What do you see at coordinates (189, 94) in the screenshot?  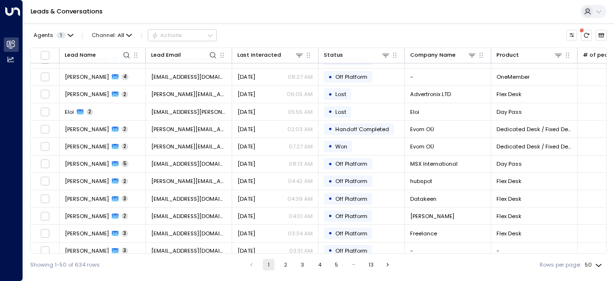 I see `span: mike.g@advertronixltd.co.uk` at bounding box center [189, 94].